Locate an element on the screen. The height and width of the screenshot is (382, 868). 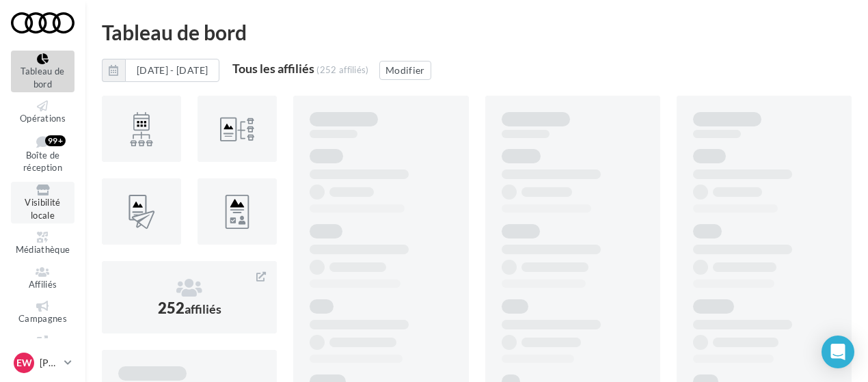
span: Campagnes is located at coordinates (42, 318).